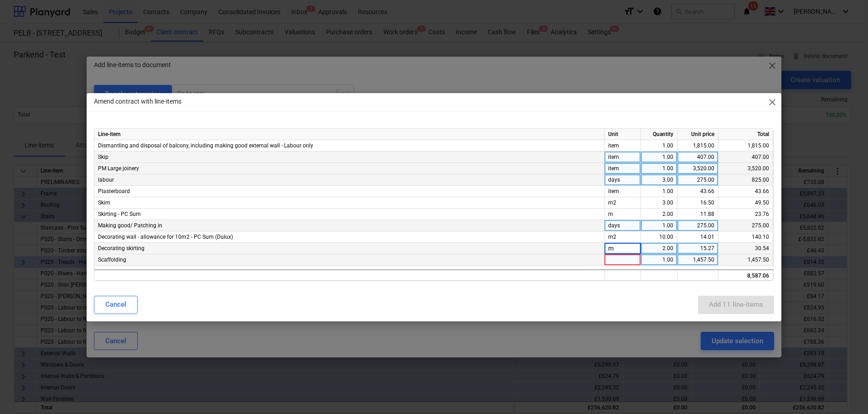  Describe the element at coordinates (746, 134) in the screenshot. I see `div: Total` at that location.